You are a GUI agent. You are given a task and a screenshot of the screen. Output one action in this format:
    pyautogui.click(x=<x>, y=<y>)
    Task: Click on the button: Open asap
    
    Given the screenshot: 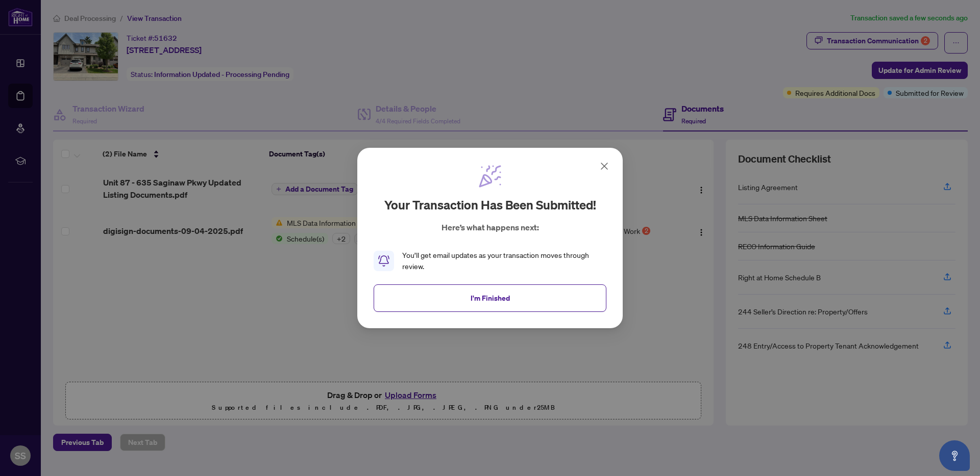 What is the action you would take?
    pyautogui.click(x=955, y=456)
    